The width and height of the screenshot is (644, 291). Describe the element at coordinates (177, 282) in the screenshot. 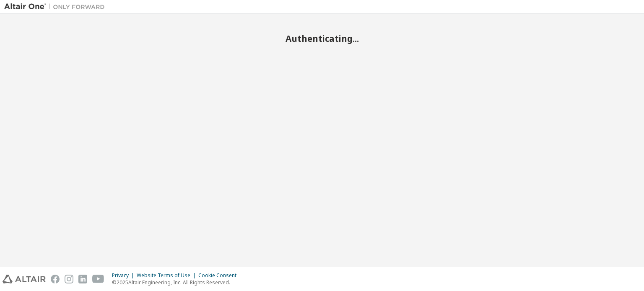

I see `p: © 2025 Altair Engineering, Inc. All Rights Reserved.` at that location.